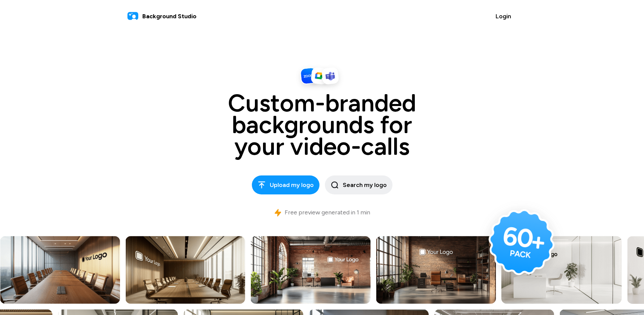 The width and height of the screenshot is (644, 315). Describe the element at coordinates (504, 16) in the screenshot. I see `button: Login` at that location.